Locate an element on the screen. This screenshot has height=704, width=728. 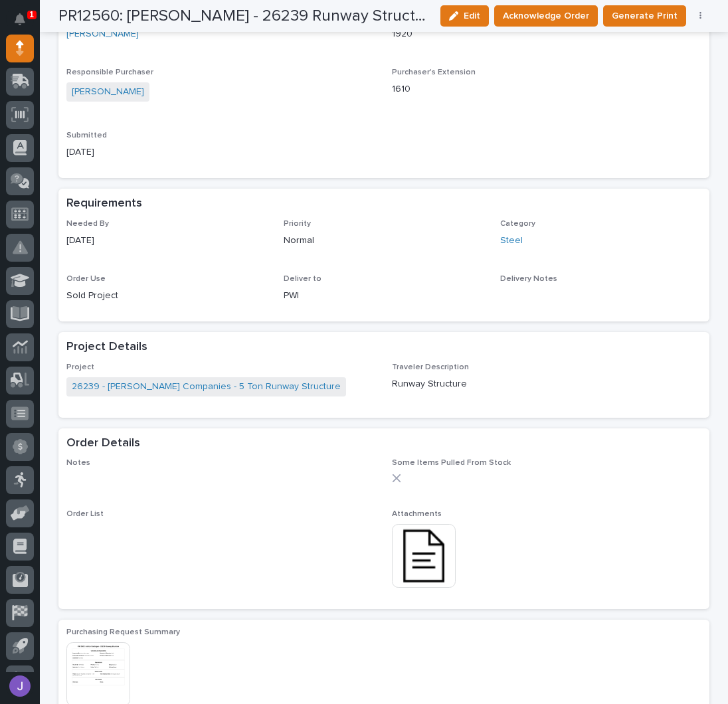
span: Edit is located at coordinates (471, 16).